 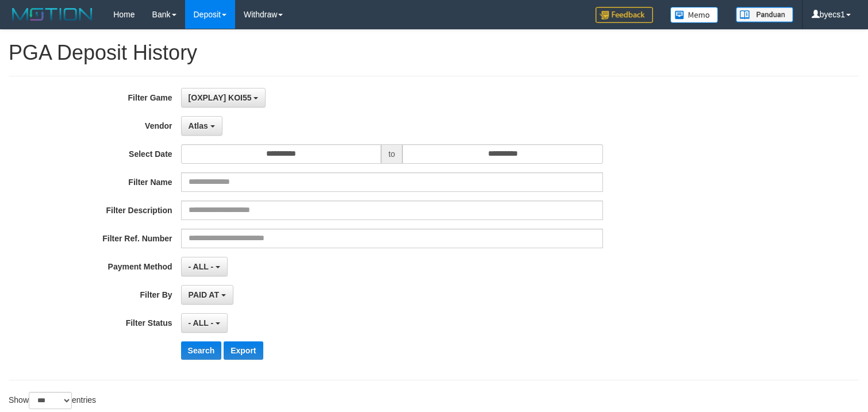 What do you see at coordinates (203, 295) in the screenshot?
I see `span: PAID AT` at bounding box center [203, 295].